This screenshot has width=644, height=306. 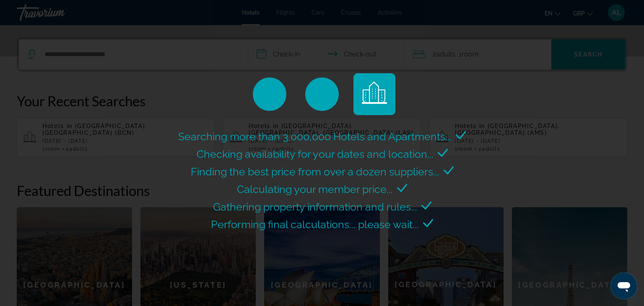 What do you see at coordinates (315, 172) in the screenshot?
I see `span: Finding the best price from over a dozen suppliers...` at bounding box center [315, 172].